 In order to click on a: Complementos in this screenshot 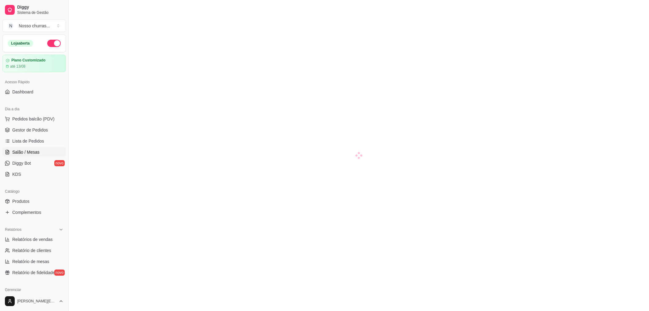, I will do `click(34, 212)`.